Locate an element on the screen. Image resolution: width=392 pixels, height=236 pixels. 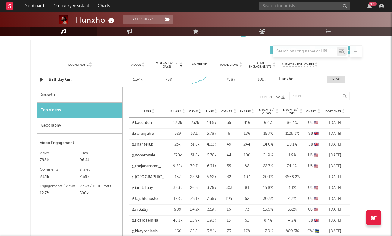
div: 48.1k is located at coordinates (178, 220).